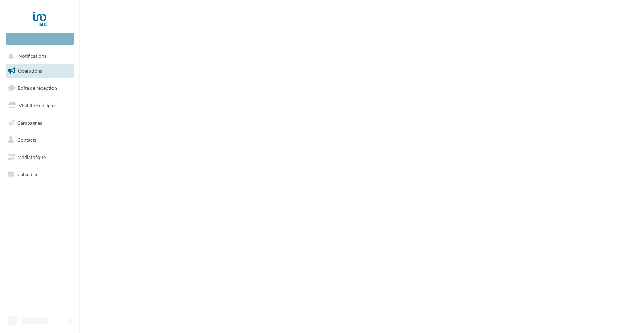 The width and height of the screenshot is (644, 333). Describe the element at coordinates (39, 157) in the screenshot. I see `a: Médiathèque` at that location.